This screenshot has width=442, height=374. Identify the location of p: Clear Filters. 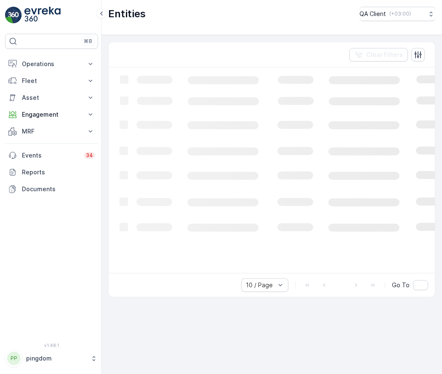
(384, 55).